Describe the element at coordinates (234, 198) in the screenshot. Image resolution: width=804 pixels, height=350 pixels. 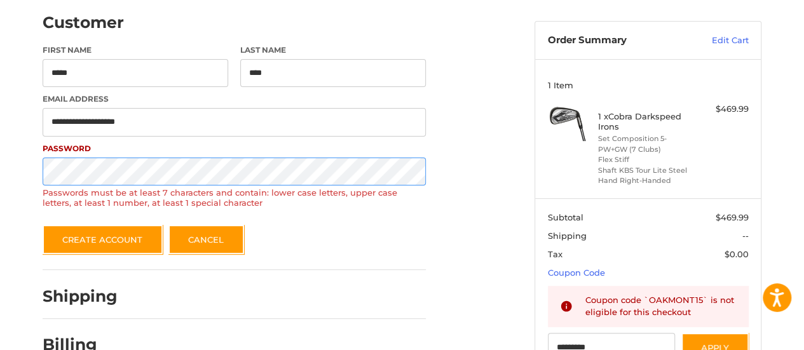
I see `label: Passwords must be at least 7 characters and contain: lower case letters, upper case letters, at l...` at that location.